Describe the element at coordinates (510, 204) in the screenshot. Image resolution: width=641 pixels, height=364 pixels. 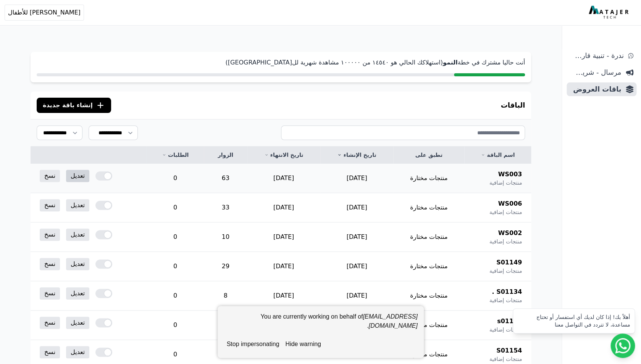
I see `span: WS006` at that location.